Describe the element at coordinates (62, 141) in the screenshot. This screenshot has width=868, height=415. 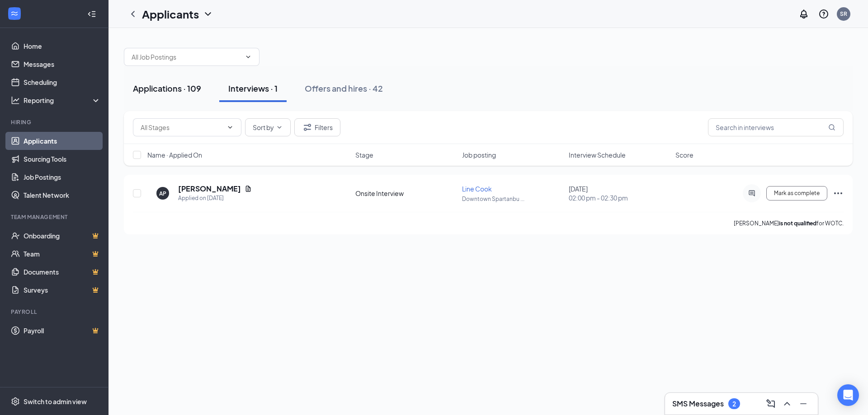
I see `a: Applicants` at that location.